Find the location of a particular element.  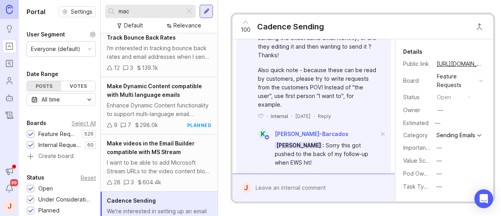

div: Everyone (default) is located at coordinates (56, 49).